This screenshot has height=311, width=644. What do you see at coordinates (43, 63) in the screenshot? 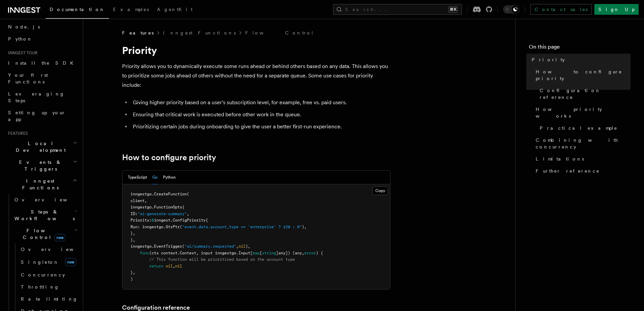
I see `span: Install the SDK` at bounding box center [43, 63].